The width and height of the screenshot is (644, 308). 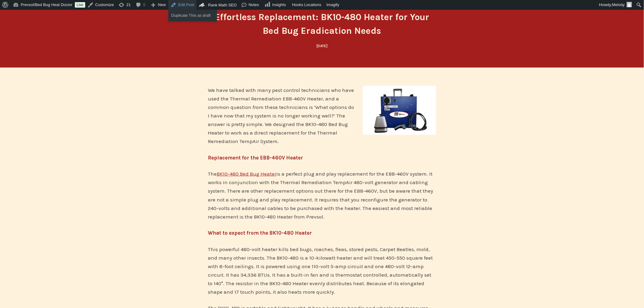 What do you see at coordinates (399, 110) in the screenshot?
I see `img: BK10-480 Bed Bug Heater Package` at bounding box center [399, 110].